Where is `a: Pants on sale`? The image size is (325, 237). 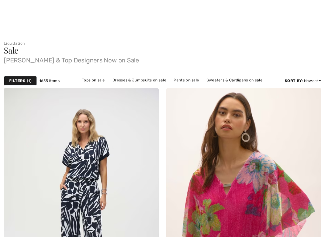
a: Pants on sale is located at coordinates (186, 80).